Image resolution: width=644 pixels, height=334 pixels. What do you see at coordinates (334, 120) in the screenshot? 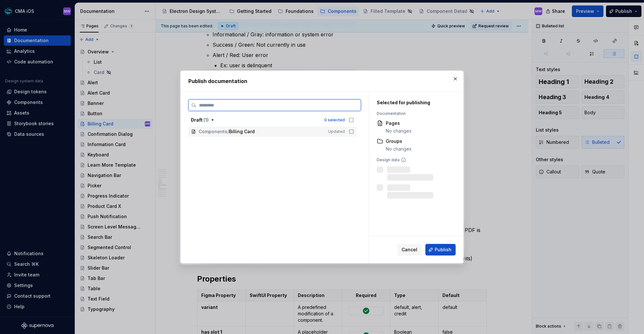
I see `div: 0 selected` at bounding box center [334, 120].